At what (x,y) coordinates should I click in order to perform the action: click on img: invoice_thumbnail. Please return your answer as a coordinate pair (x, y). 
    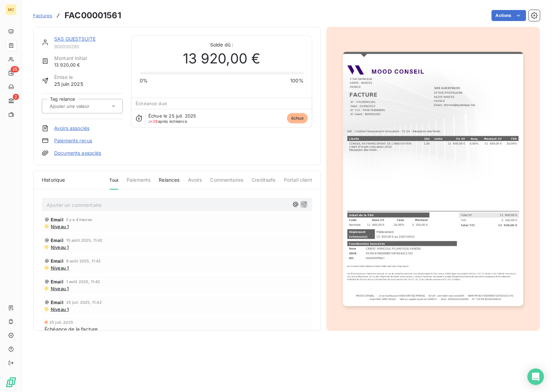
    Looking at the image, I should click on (433, 179).